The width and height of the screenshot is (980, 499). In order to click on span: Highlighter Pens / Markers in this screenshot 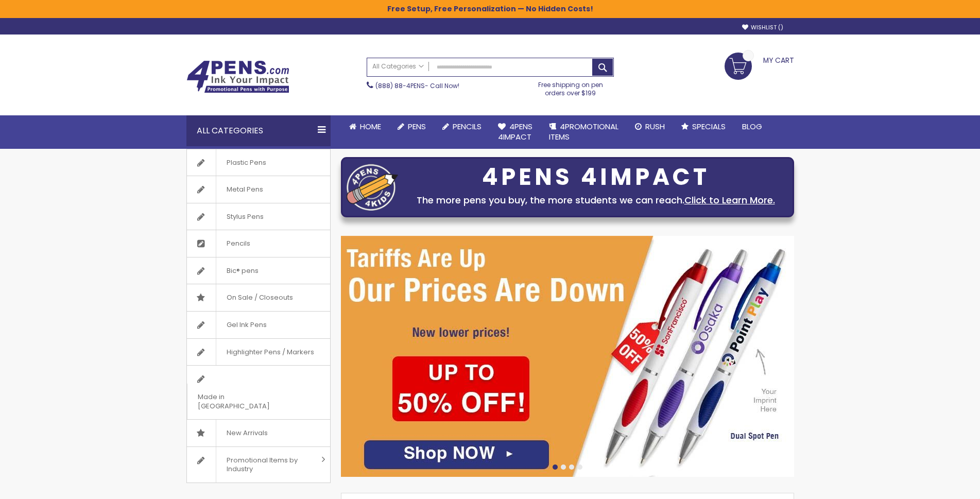, I will do `click(269, 352)`.